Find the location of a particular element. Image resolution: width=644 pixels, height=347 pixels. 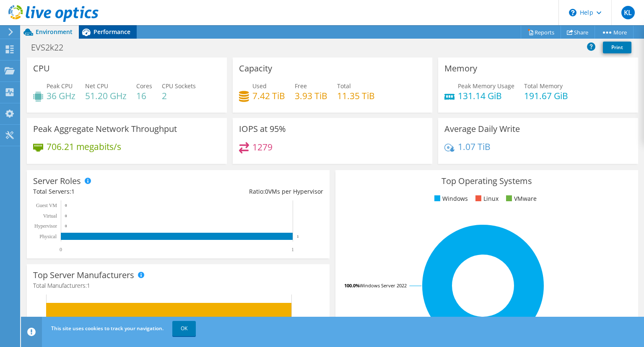

li: Windows is located at coordinates (450, 198).